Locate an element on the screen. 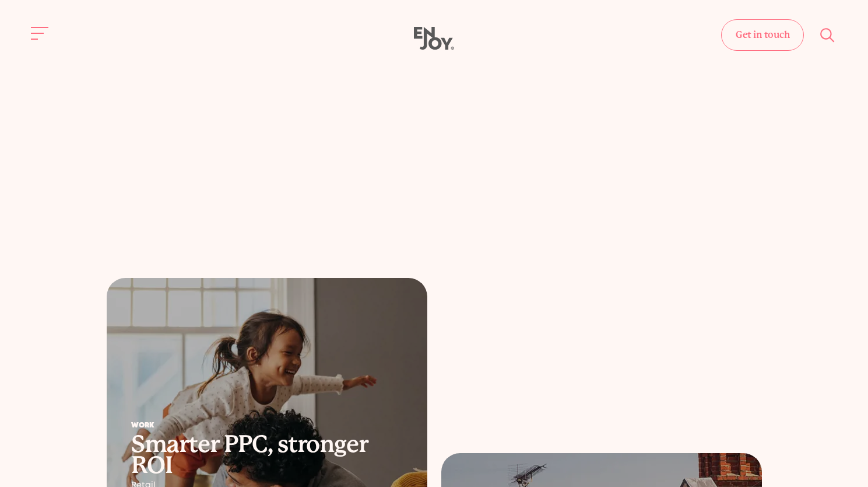 This screenshot has height=487, width=868. div: Work is located at coordinates (267, 425).